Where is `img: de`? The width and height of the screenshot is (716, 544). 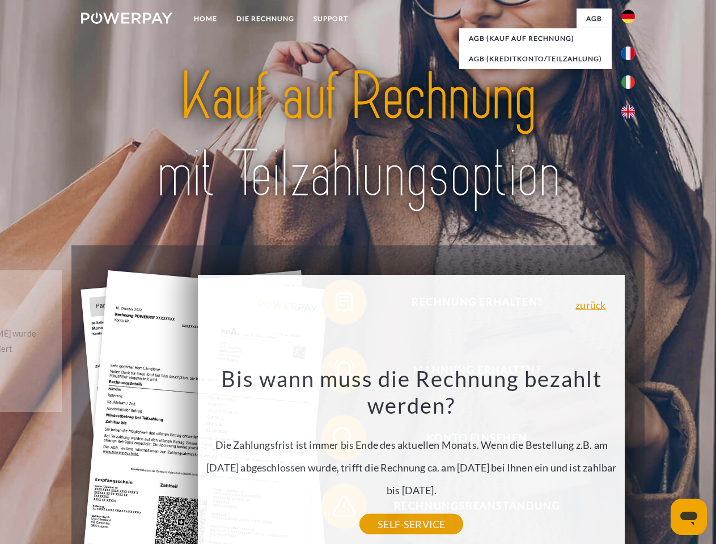
img: de is located at coordinates (628, 16).